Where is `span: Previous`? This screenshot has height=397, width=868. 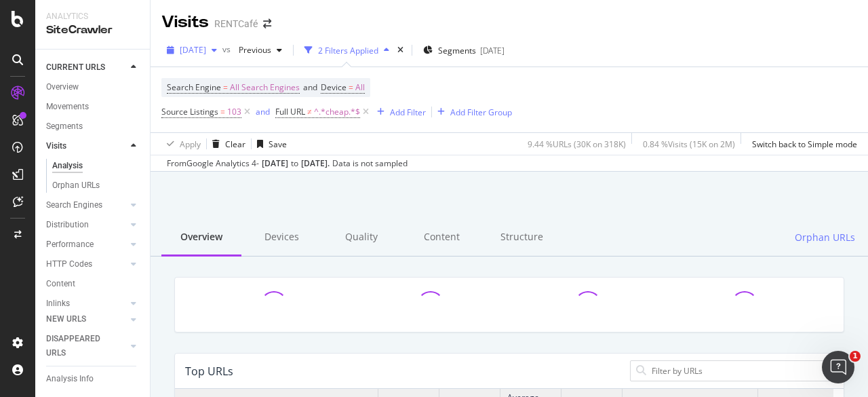
span: Previous is located at coordinates (252, 49).